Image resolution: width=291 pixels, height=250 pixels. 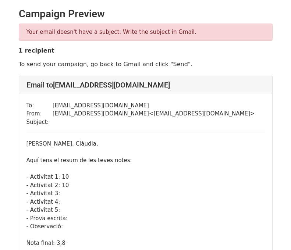 What do you see at coordinates (146, 64) in the screenshot?
I see `p: To send your campaign, go back to Gmail and click "Send".` at bounding box center [146, 64].